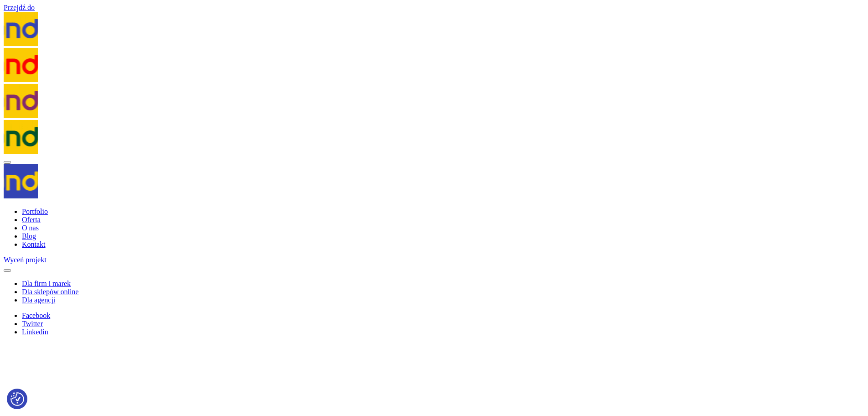 This screenshot has width=868, height=416. I want to click on a: Brandoo Group Brandoo Group Brandoo Group Brandoo Group, so click(434, 84).